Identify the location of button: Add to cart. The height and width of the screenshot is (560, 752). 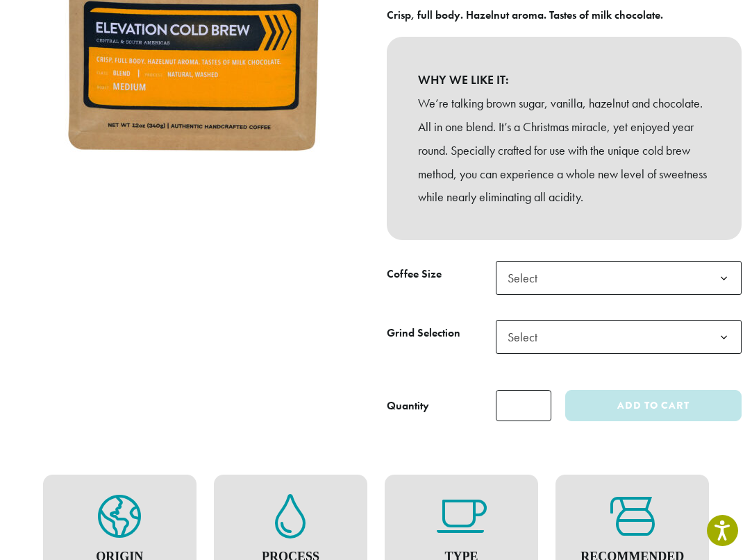
(653, 406).